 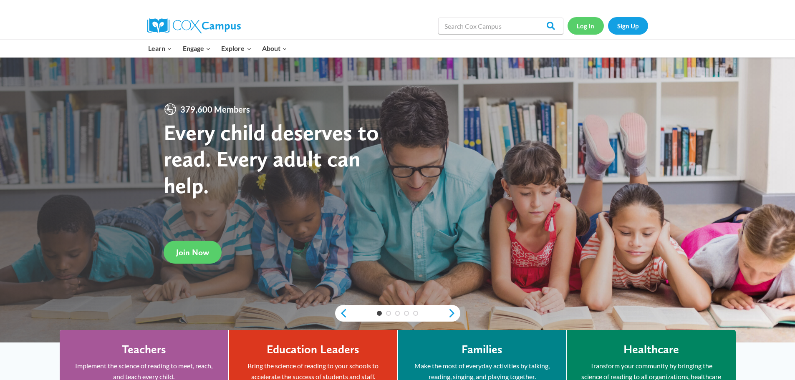 I want to click on h4: Healthcare, so click(x=651, y=350).